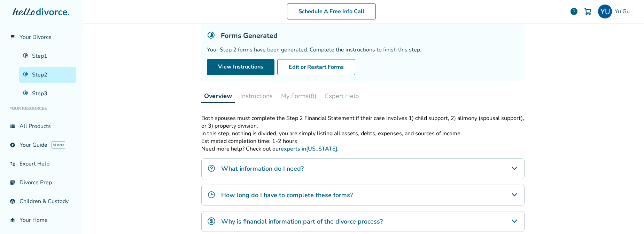 This screenshot has width=644, height=234. What do you see at coordinates (13, 220) in the screenshot?
I see `span: garage_home` at bounding box center [13, 220].